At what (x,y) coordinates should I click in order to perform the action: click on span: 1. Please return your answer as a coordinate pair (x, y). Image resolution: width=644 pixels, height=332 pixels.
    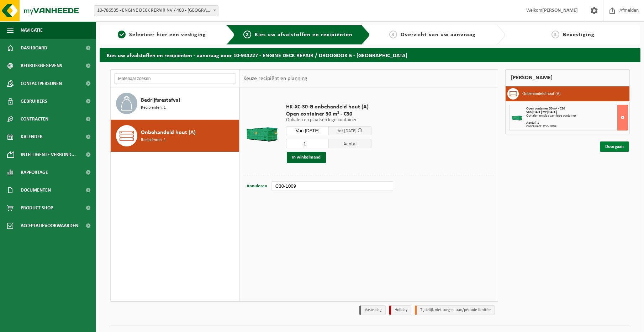
    Looking at the image, I should click on (122, 34).